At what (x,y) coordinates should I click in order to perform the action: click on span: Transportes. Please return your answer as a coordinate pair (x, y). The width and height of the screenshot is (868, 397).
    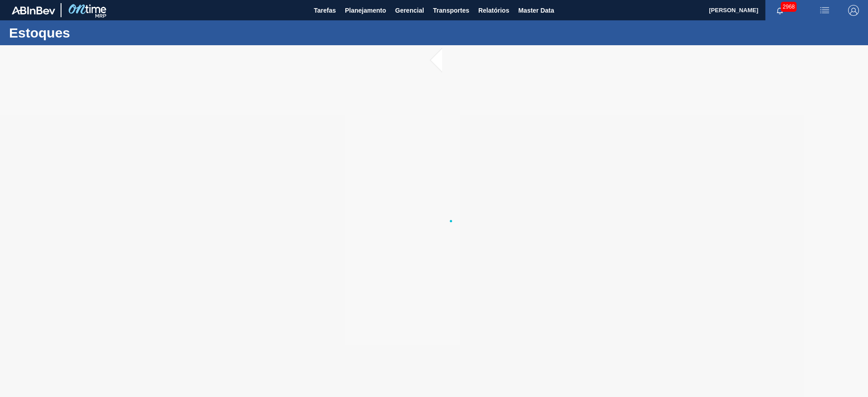
    Looking at the image, I should click on (451, 10).